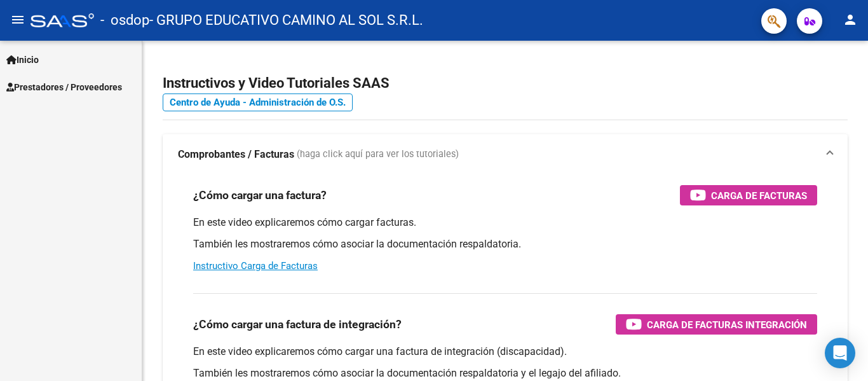  I want to click on button: Carga de Facturas Integración, so click(716, 324).